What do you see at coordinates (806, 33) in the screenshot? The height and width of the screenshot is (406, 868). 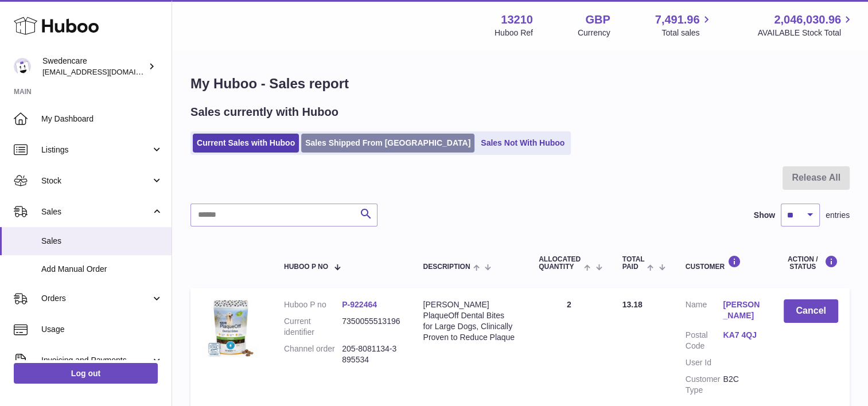 I see `span: AVAILABLE Stock Total` at bounding box center [806, 33].